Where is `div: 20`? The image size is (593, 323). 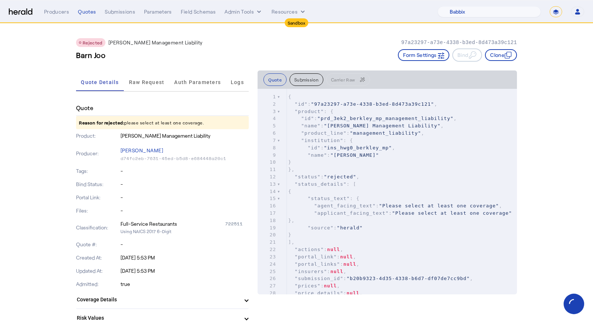
div: 20 is located at coordinates (267, 235).